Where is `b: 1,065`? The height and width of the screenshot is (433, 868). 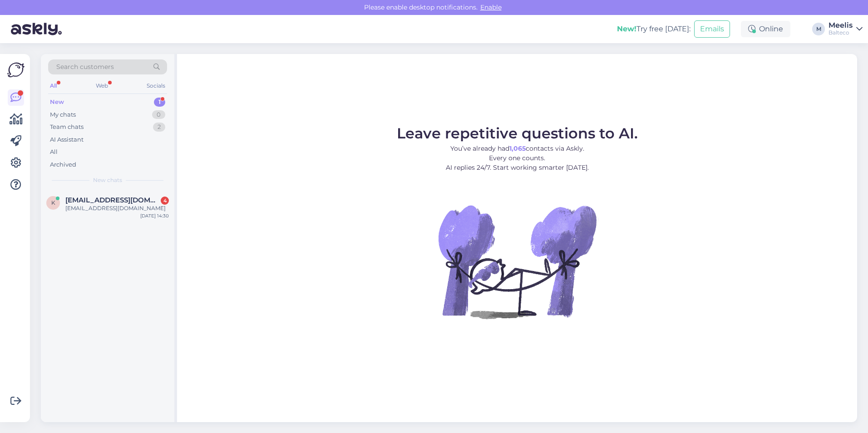
b: 1,065 is located at coordinates (517, 149).